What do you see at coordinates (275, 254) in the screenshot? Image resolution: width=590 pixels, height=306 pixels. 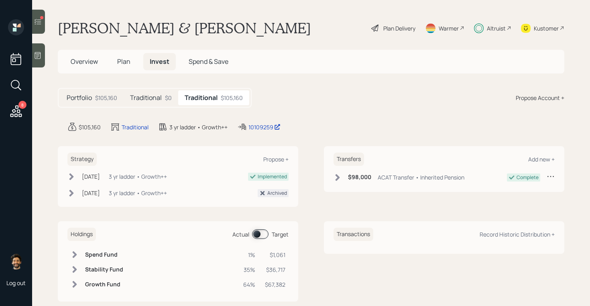 I see `div: $1,061` at bounding box center [275, 254].